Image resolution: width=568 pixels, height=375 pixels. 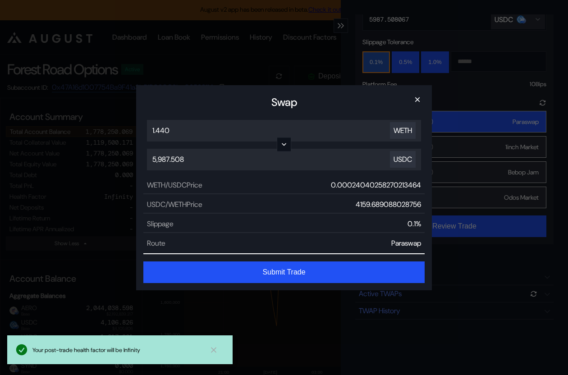 What do you see at coordinates (403, 130) in the screenshot?
I see `div: WETH` at bounding box center [403, 130].